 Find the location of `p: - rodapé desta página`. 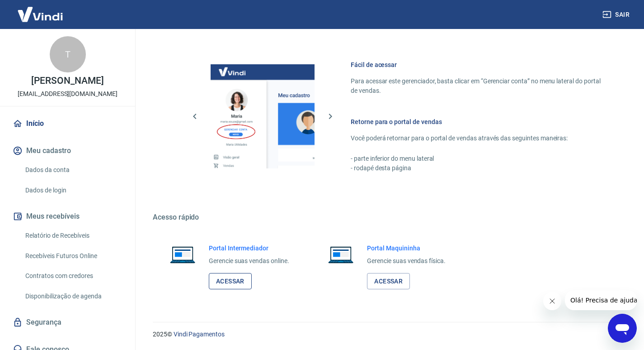

p: - rodapé desta página is located at coordinates (475, 168).